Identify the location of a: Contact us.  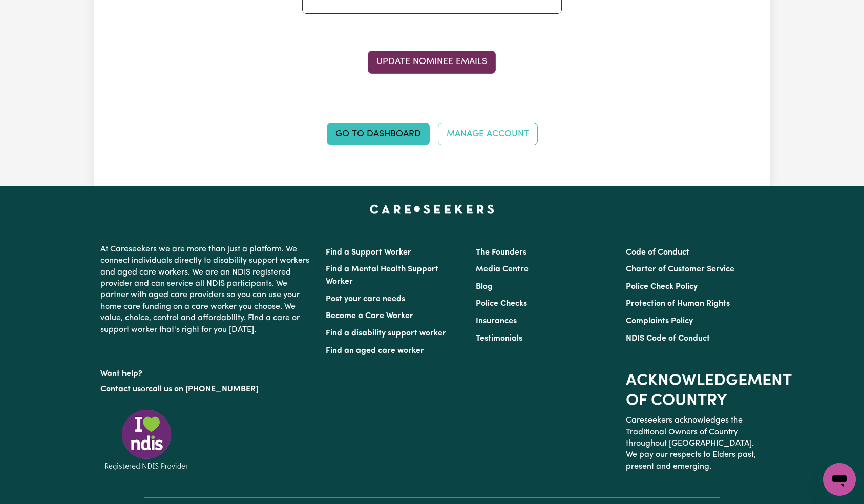
(120, 389).